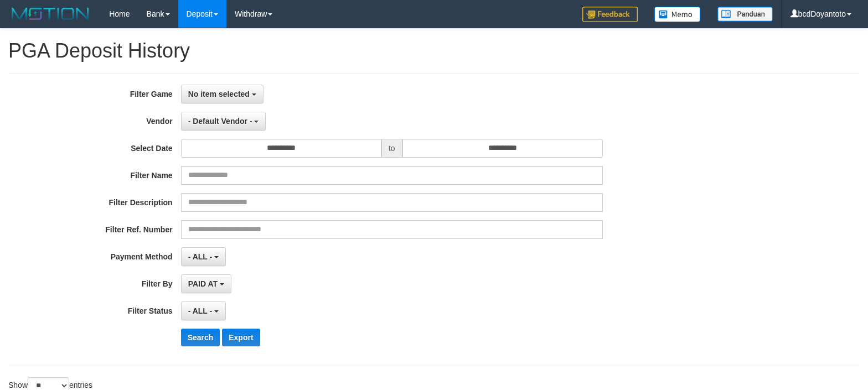 The image size is (868, 390). I want to click on span: PAID AT, so click(203, 284).